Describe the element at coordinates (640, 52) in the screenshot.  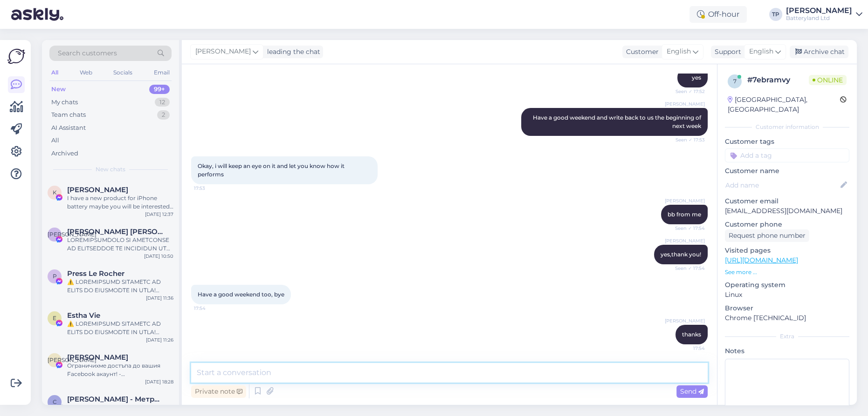
I see `div: Customer` at that location.